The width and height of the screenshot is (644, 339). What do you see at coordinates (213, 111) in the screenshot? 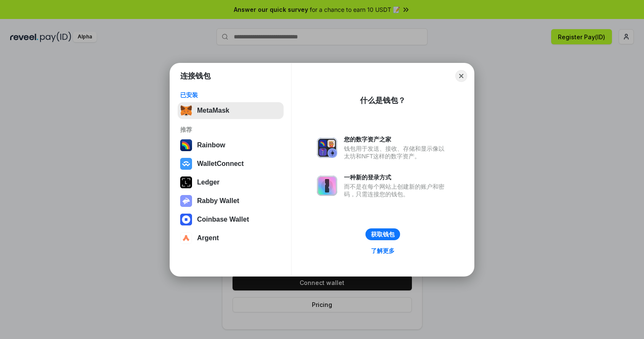
I see `div: MetaMask` at bounding box center [213, 111].